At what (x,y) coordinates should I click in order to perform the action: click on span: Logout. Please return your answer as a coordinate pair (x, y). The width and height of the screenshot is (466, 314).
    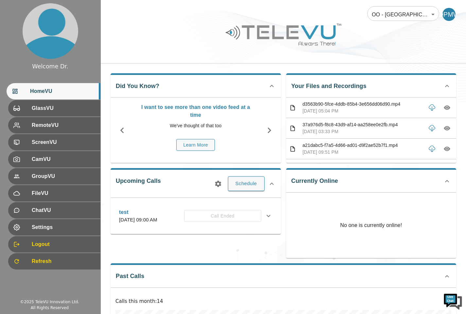
    Looking at the image, I should click on (63, 244).